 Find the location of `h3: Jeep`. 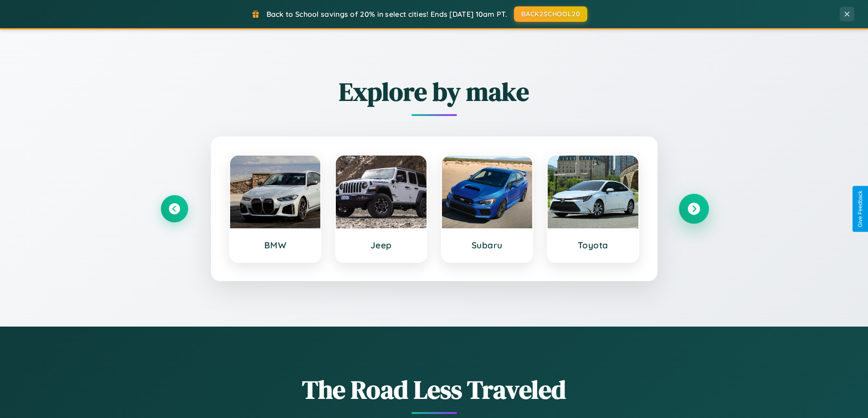

h3: Jeep is located at coordinates (381, 245).